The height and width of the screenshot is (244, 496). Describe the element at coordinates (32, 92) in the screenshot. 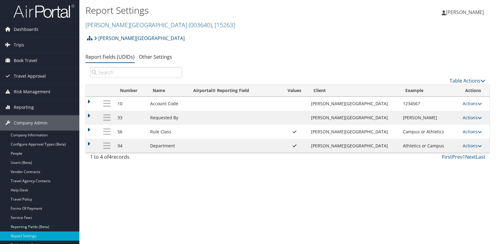

I see `span: Risk Management` at that location.